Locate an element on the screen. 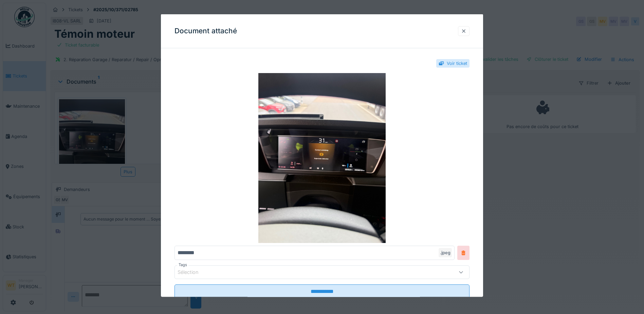 The height and width of the screenshot is (314, 644). label: Tags is located at coordinates (182, 264).